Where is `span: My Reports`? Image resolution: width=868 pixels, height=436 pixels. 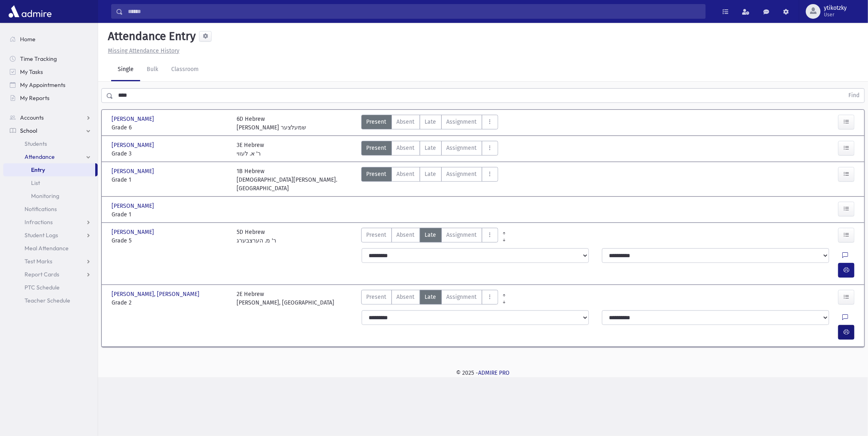
span: My Reports is located at coordinates (35, 98).